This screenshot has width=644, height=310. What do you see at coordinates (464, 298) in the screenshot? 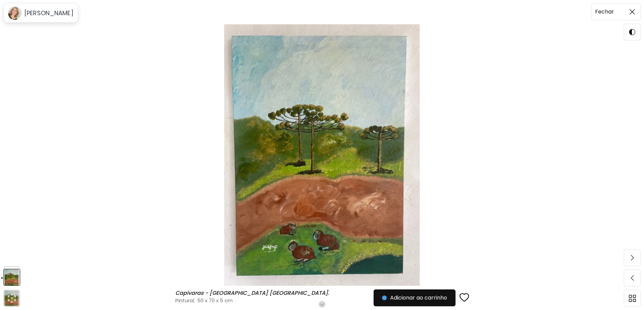
I see `button: favorites` at bounding box center [464, 298].